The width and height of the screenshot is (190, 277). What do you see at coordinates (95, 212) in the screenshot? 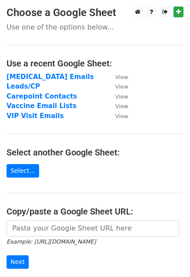
I see `h4: Copy/paste a Google Sheet URL:` at bounding box center [95, 212].